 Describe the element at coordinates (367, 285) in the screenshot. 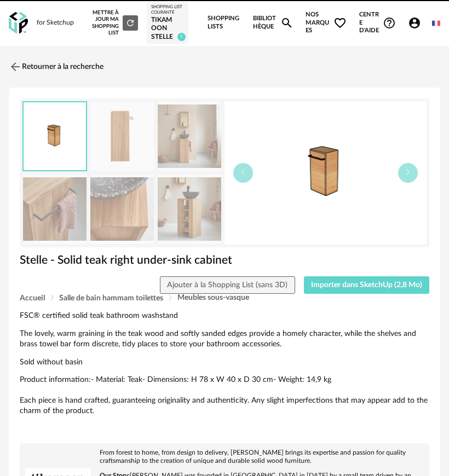

I see `span: Importer dans SketchUp (2,8 Mo)` at that location.